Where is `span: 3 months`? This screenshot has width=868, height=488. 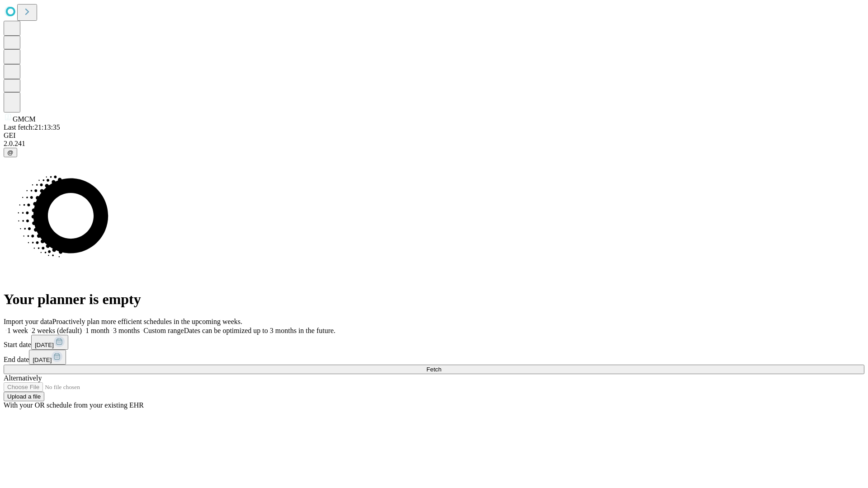 span: 3 months is located at coordinates (126, 331).